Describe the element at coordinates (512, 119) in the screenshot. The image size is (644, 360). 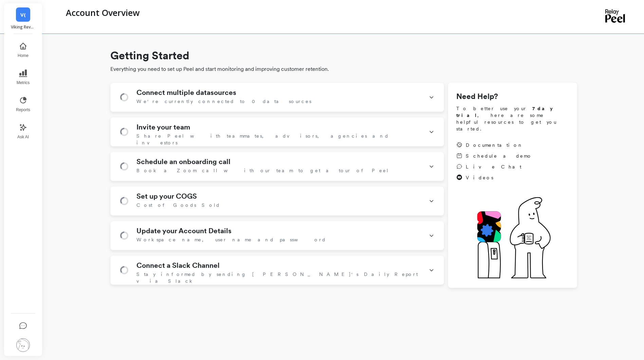
I see `span: To better use your , here are some helpful resources to get you started.` at that location.